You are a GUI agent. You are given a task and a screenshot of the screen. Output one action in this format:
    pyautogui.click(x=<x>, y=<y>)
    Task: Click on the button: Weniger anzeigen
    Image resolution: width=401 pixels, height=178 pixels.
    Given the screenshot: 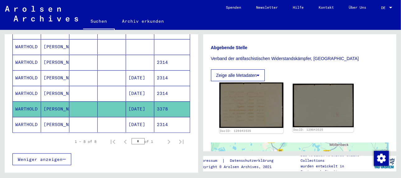 What is the action you would take?
    pyautogui.click(x=42, y=159)
    